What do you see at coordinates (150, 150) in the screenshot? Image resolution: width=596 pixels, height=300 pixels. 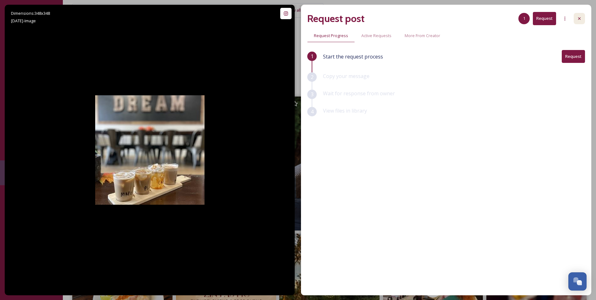 I see `img: We know it’s still hot outside but we have all your favorite fall flavors iced!! Come in 7am-2pm ...` at bounding box center [150, 150].